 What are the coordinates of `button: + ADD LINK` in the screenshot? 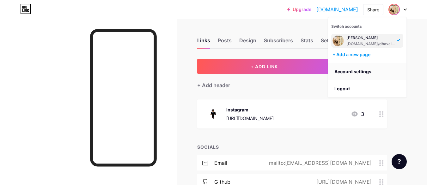 It's located at (265, 66).